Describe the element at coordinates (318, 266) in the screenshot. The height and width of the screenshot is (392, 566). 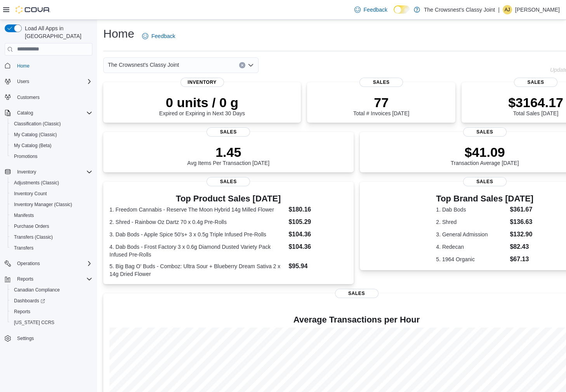
I see `dd: $95.94` at that location.